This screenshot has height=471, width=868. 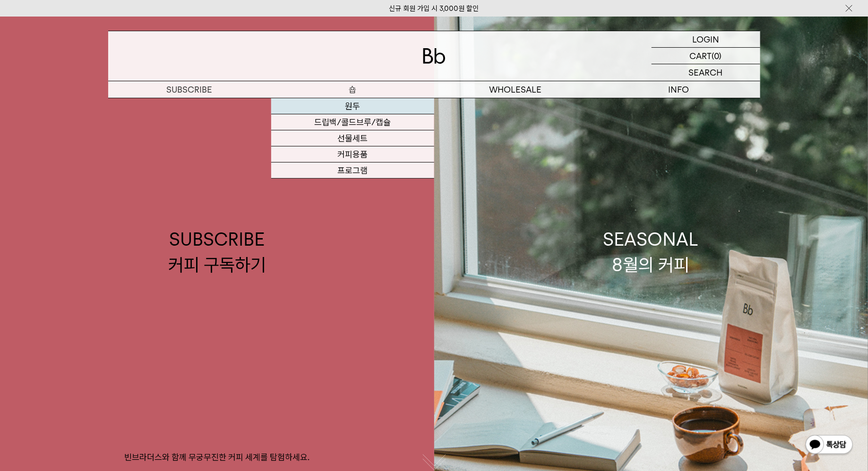 I want to click on a: SUBSCRIBE, so click(x=190, y=89).